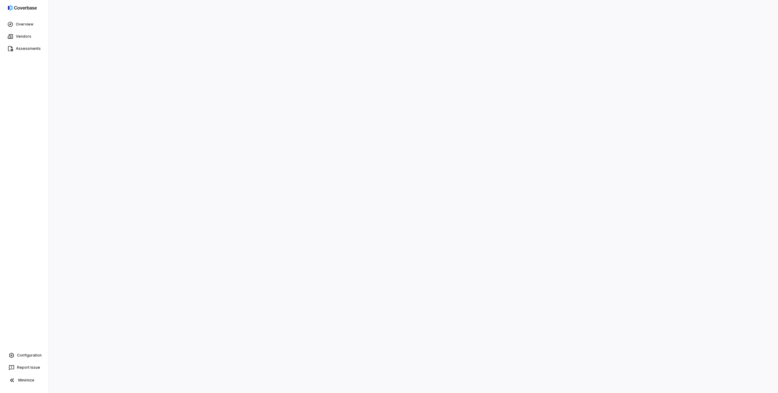 This screenshot has width=778, height=393. Describe the element at coordinates (24, 49) in the screenshot. I see `a: Assessments` at that location.